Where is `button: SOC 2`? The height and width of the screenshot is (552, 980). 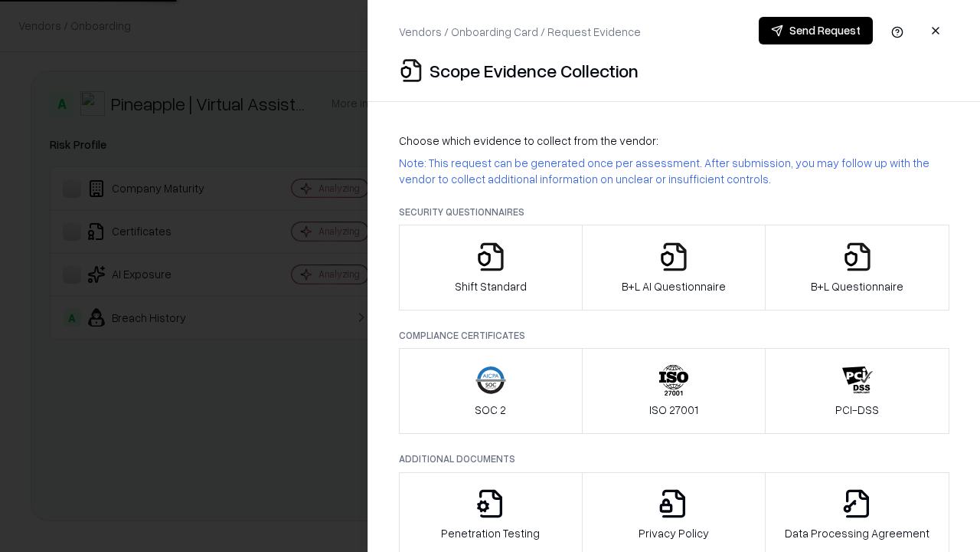 button: SOC 2 is located at coordinates (490, 391).